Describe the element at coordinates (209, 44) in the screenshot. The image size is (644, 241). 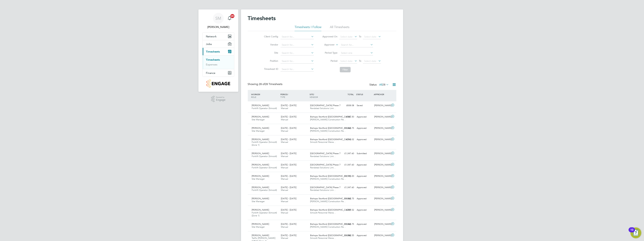
I see `span: Jobs` at that location.